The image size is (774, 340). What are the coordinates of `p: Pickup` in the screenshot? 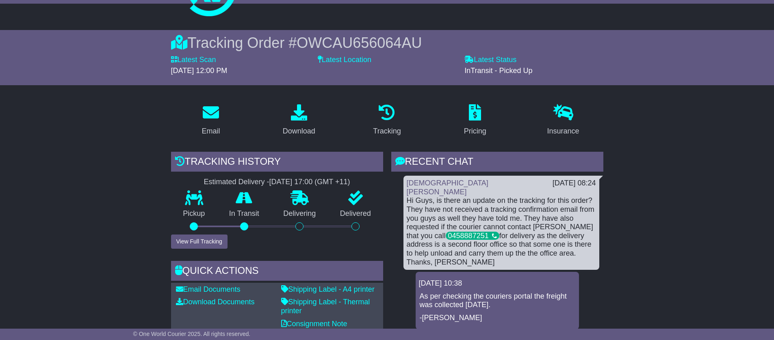 It's located at (194, 214).